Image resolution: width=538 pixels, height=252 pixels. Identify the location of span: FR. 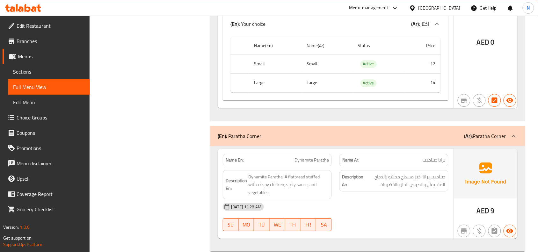
(308, 225).